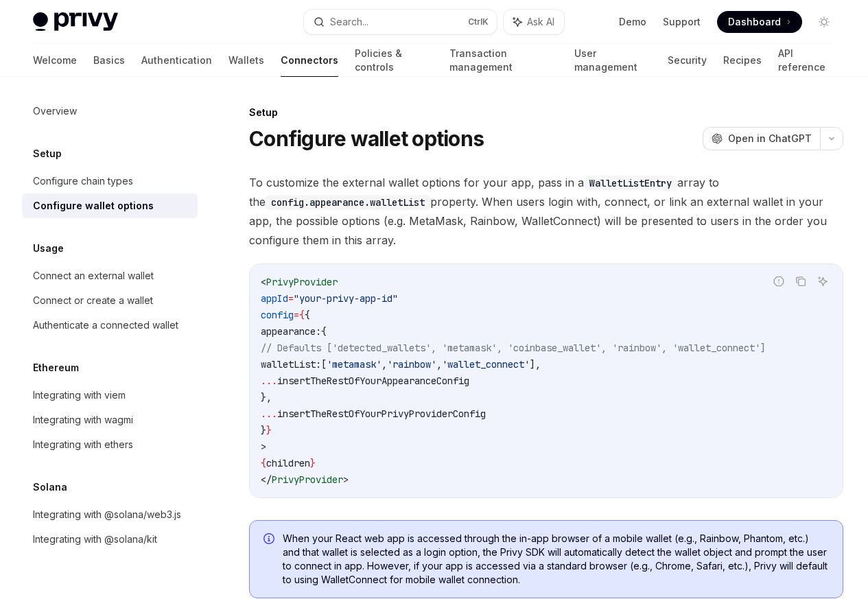 This screenshot has width=868, height=599. What do you see at coordinates (246, 61) in the screenshot?
I see `a: Wallets` at bounding box center [246, 61].